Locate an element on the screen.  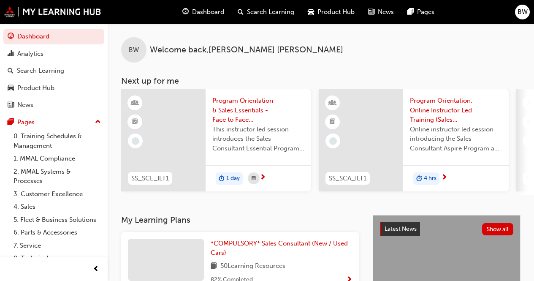
div: Pages is located at coordinates (26, 122).